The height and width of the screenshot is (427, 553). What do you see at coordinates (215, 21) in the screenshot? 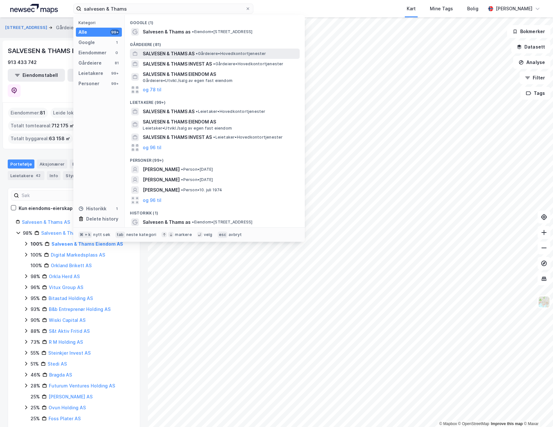
I see `div: Google (1)` at bounding box center [215, 21].